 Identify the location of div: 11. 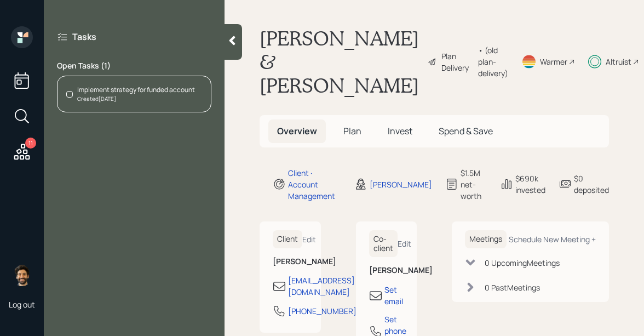
(31, 143).